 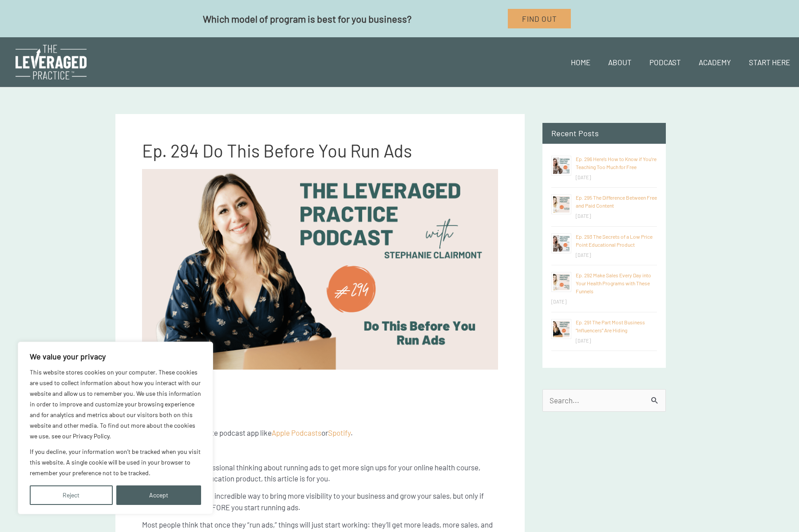 What do you see at coordinates (655, 402) in the screenshot?
I see `input: Search` at bounding box center [655, 402].